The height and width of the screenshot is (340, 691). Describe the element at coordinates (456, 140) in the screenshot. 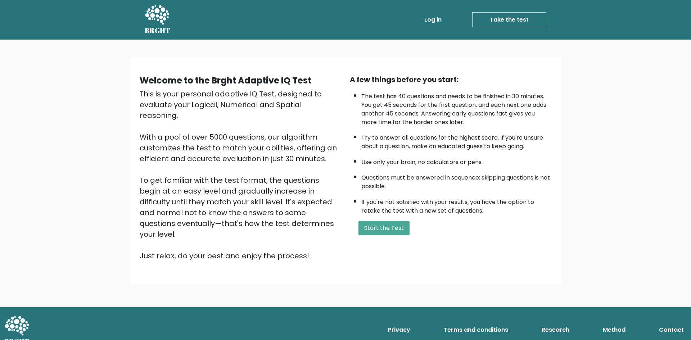

I see `li: Try to answer all questions for the highest score. If you're unsure about a question, make an edu...` at that location.